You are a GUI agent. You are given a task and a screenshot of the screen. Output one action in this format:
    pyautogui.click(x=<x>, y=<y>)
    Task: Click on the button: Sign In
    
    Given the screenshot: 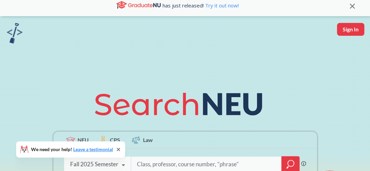 What is the action you would take?
    pyautogui.click(x=351, y=29)
    